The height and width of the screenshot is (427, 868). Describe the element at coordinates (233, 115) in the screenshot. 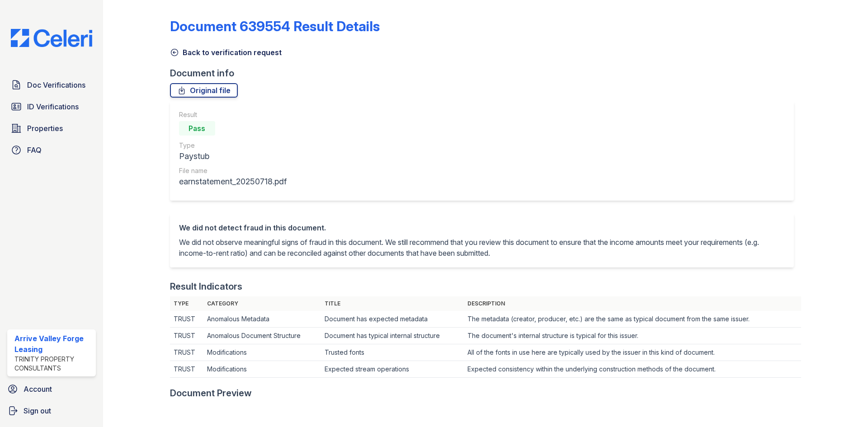

I see `div: Result` at that location.